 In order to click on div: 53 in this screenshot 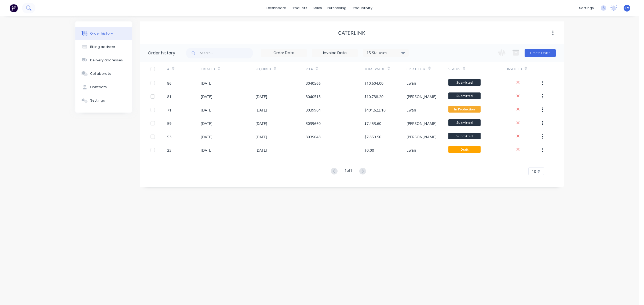, I will do `click(169, 137)`.